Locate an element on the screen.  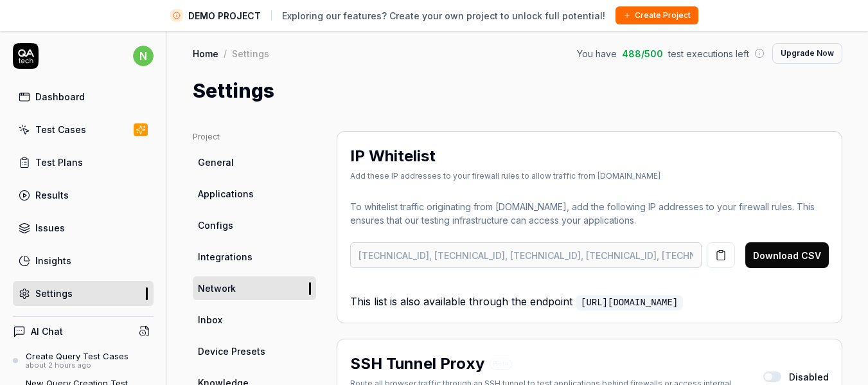
a: Results is located at coordinates (83, 195).